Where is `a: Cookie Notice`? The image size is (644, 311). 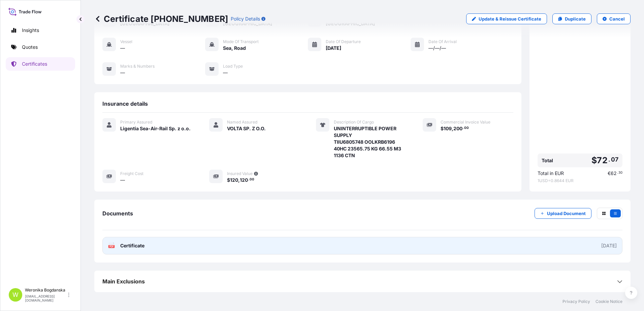 a: Cookie Notice is located at coordinates (609, 301).